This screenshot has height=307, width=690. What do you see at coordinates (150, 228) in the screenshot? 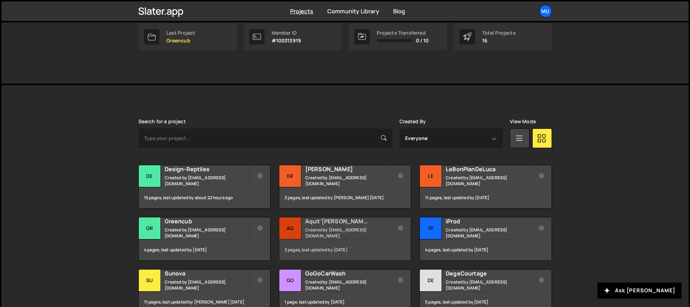
I see `div: Gr` at bounding box center [150, 228].